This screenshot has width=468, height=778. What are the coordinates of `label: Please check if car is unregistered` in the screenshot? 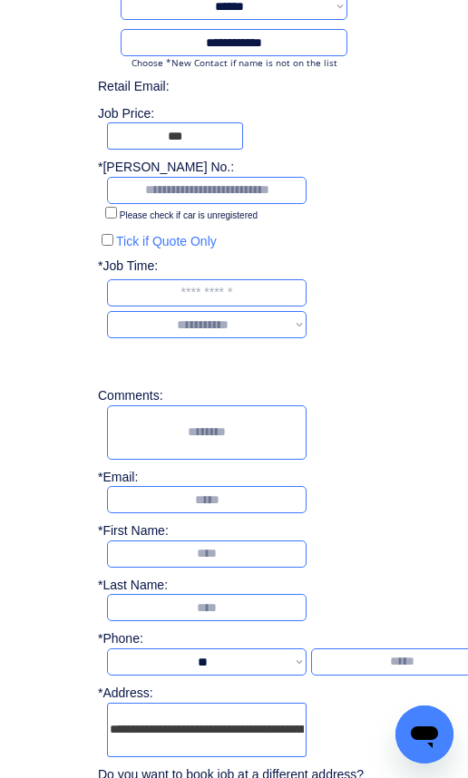 It's located at (189, 215).